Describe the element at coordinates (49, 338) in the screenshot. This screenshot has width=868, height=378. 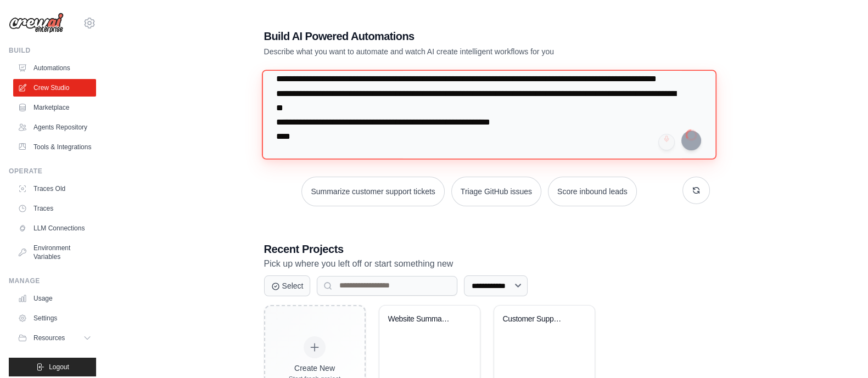
I see `span: Resources` at that location.